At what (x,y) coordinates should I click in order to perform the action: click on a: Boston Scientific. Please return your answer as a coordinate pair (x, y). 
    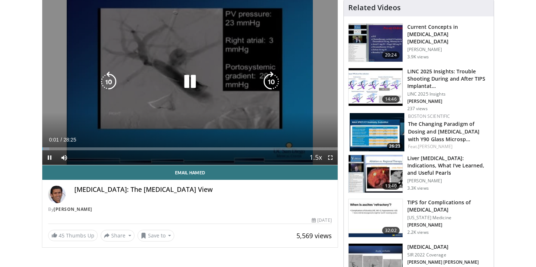
    Looking at the image, I should click on (429, 116).